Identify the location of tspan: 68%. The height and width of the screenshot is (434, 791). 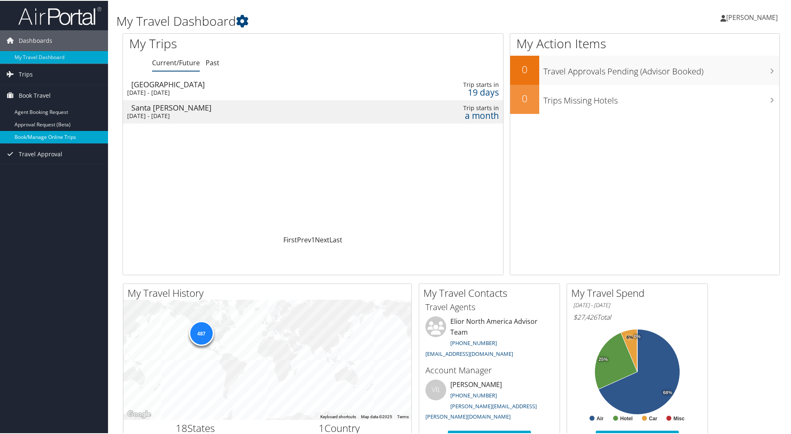
(667, 392).